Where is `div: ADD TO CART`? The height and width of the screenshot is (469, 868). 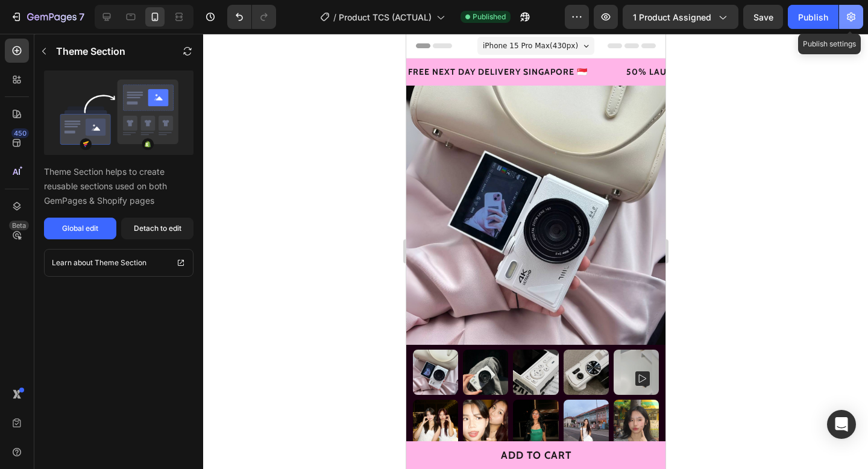 div: ADD TO CART is located at coordinates (130, 421).